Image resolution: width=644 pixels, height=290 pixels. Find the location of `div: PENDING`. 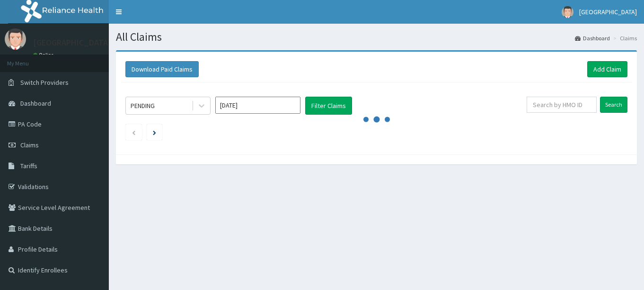

div: PENDING is located at coordinates (143, 106).